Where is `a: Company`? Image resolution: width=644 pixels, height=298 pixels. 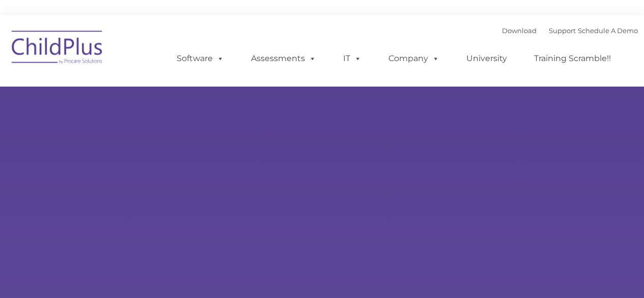
a: Company is located at coordinates (414, 58).